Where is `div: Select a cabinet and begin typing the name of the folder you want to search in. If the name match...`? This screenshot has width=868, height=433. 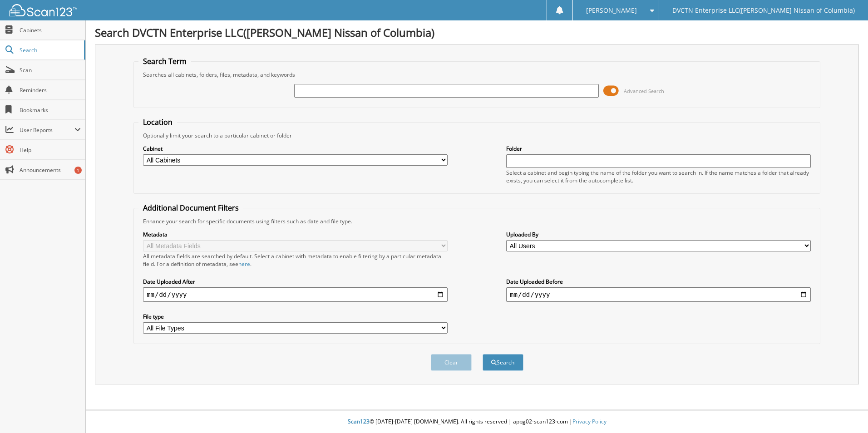
div: Select a cabinet and begin typing the name of the folder you want to search in. If the name match... is located at coordinates (658, 177).